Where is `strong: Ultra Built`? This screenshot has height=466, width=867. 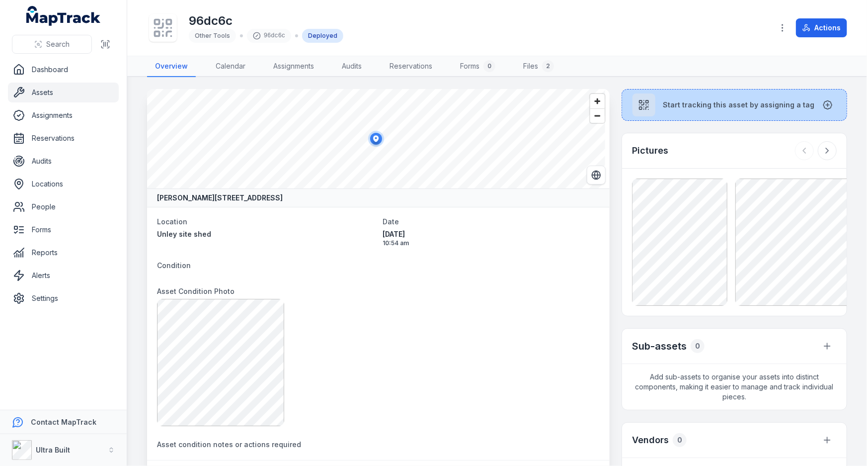 strong: Ultra Built is located at coordinates (53, 449).